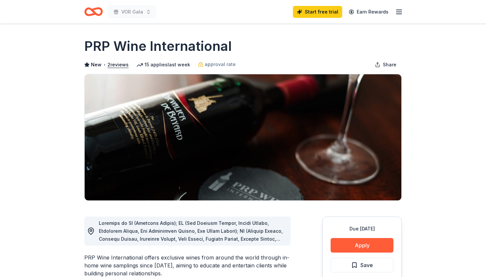 This screenshot has width=486, height=277. Describe the element at coordinates (132, 12) in the screenshot. I see `span: VOR Gala` at that location.